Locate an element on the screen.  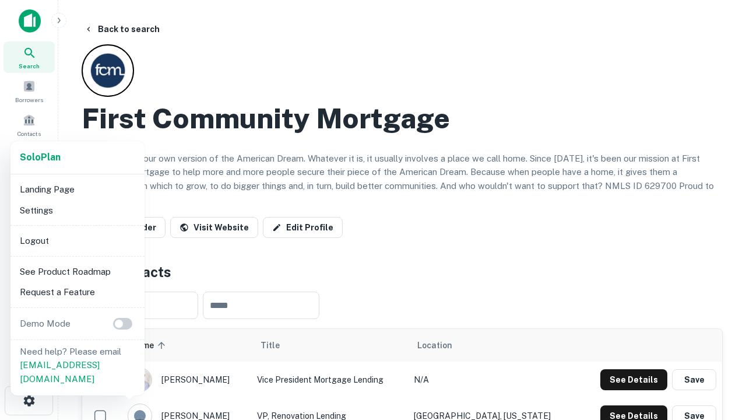
p: Demo Mode is located at coordinates (45, 324).